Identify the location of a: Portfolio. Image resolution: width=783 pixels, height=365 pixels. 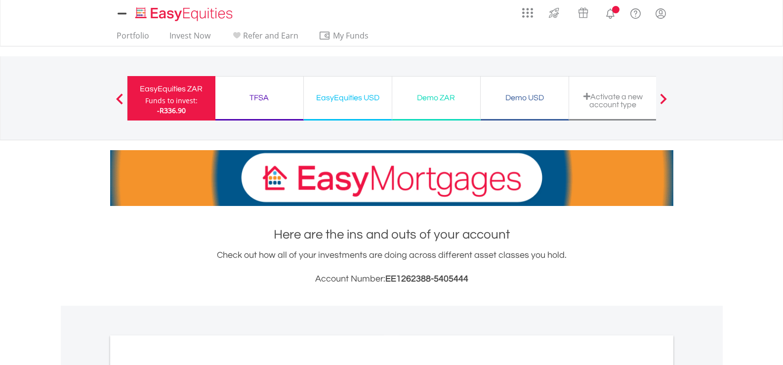
(133, 38).